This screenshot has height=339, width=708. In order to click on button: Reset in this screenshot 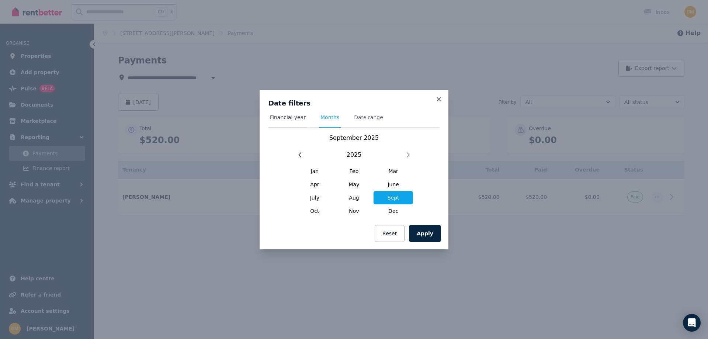, I will do `click(389, 233)`.